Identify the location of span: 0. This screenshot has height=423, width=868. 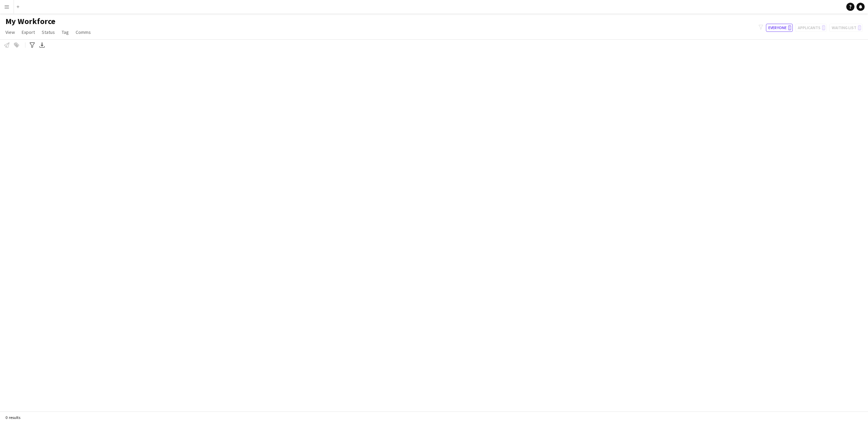
(789, 28).